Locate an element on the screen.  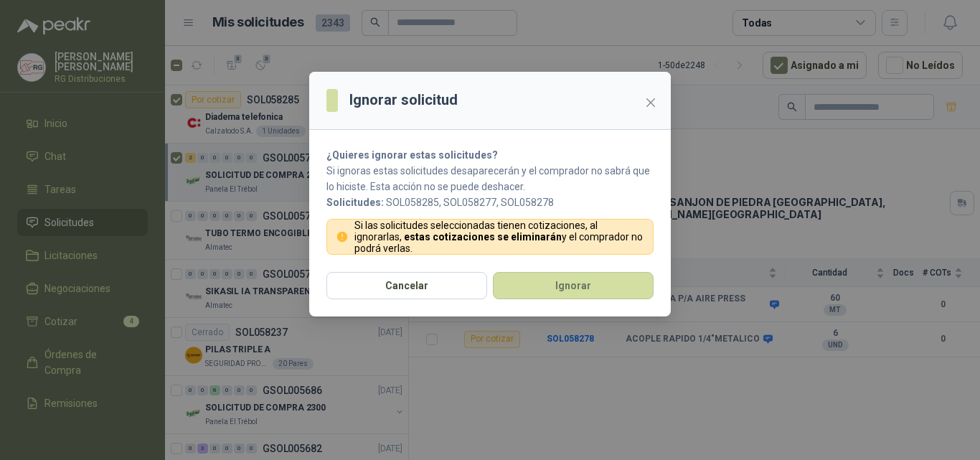
button: Ignorar is located at coordinates (573, 285).